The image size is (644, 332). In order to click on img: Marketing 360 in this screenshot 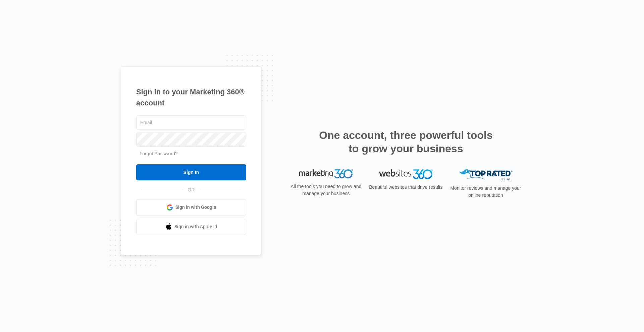, I will do `click(326, 175)`.